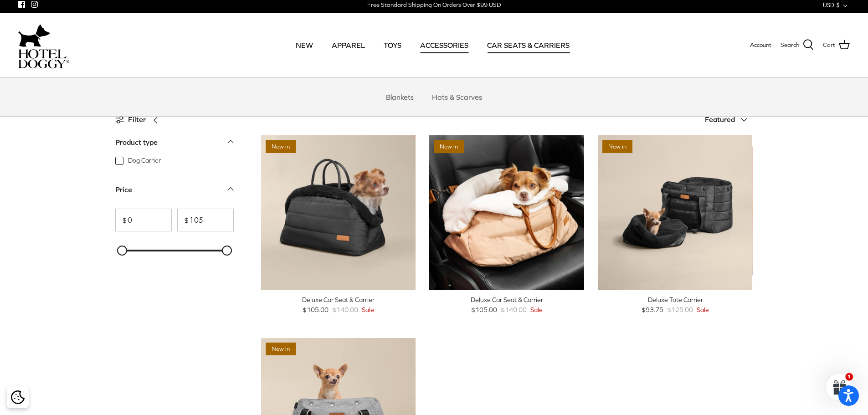 This screenshot has height=415, width=868. What do you see at coordinates (139, 120) in the screenshot?
I see `a: Filter` at bounding box center [139, 120].